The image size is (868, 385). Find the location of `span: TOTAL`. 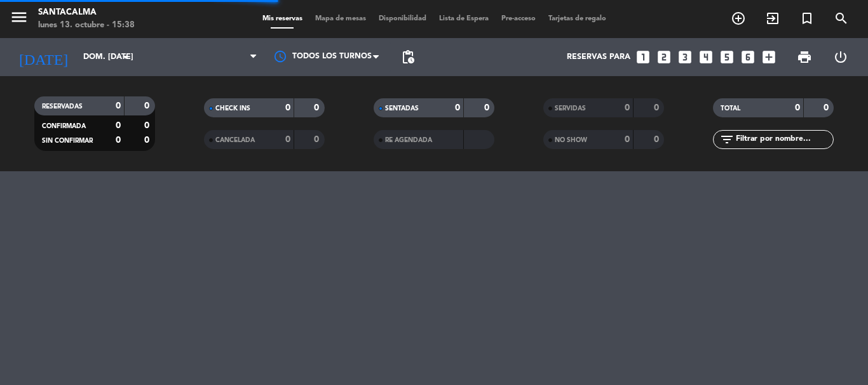

span: TOTAL is located at coordinates (730, 109).